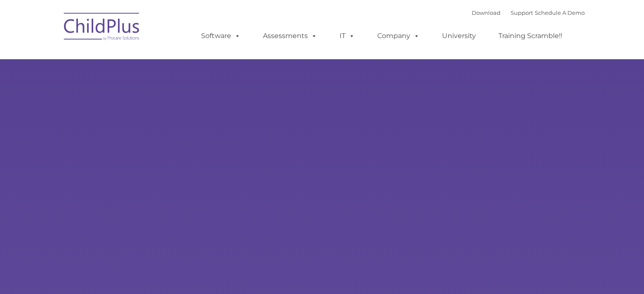  What do you see at coordinates (459, 36) in the screenshot?
I see `a: University` at bounding box center [459, 36].